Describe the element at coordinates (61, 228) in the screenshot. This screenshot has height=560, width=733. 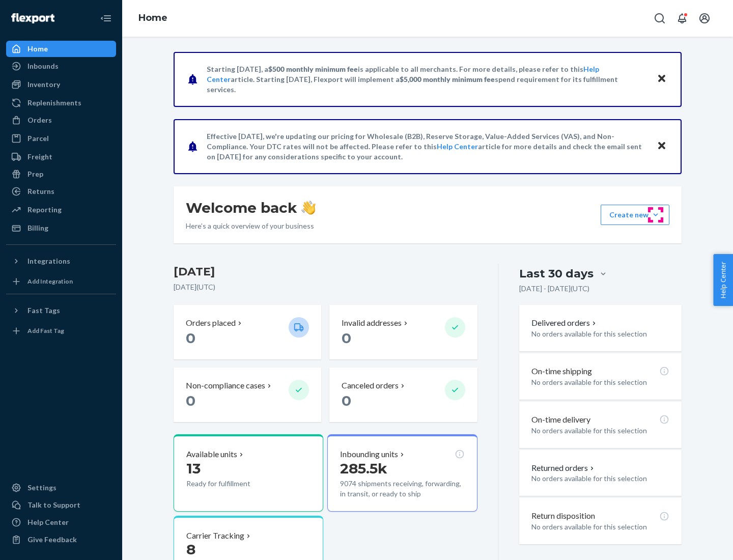
I see `a: Billing` at that location.